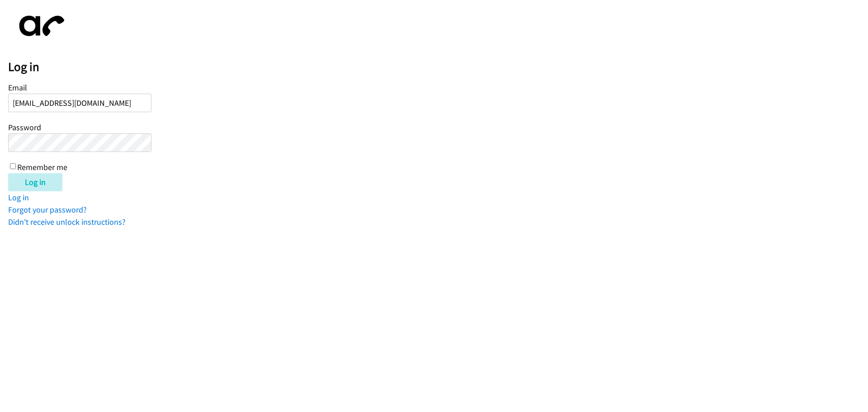 Image resolution: width=868 pixels, height=412 pixels. I want to click on img: aphone-8a226864a2ddd6a5e75d1ebefc011f4aa8f32683c2d82f3fb0802fe031f96514.svg, so click(40, 25).